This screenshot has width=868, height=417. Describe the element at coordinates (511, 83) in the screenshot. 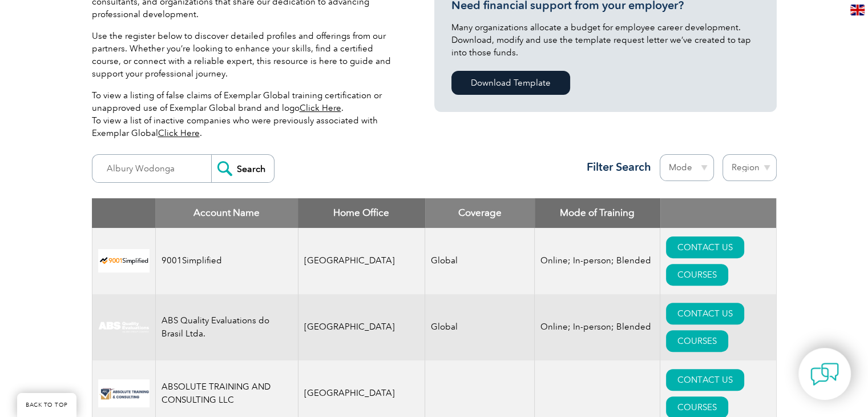

I see `a: Download Template` at that location.